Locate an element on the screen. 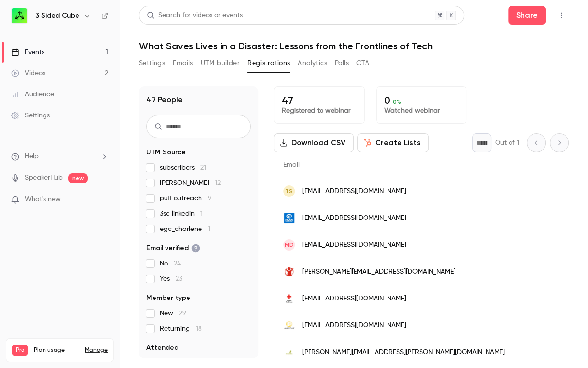 This screenshot has width=588, height=368. div: Events is located at coordinates (28, 52).